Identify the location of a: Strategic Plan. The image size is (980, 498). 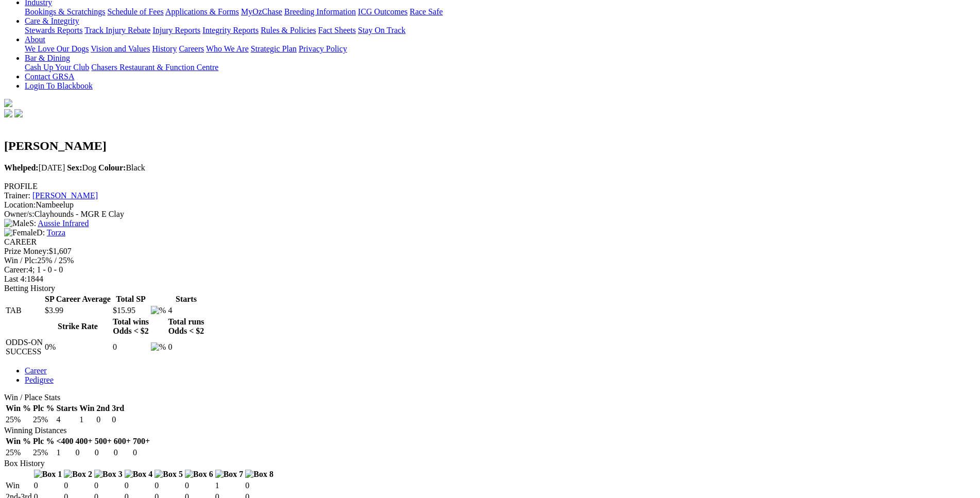
(273, 49).